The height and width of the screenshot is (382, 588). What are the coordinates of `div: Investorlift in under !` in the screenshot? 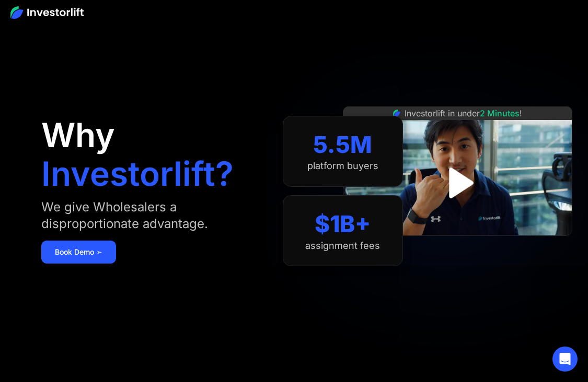 It's located at (463, 113).